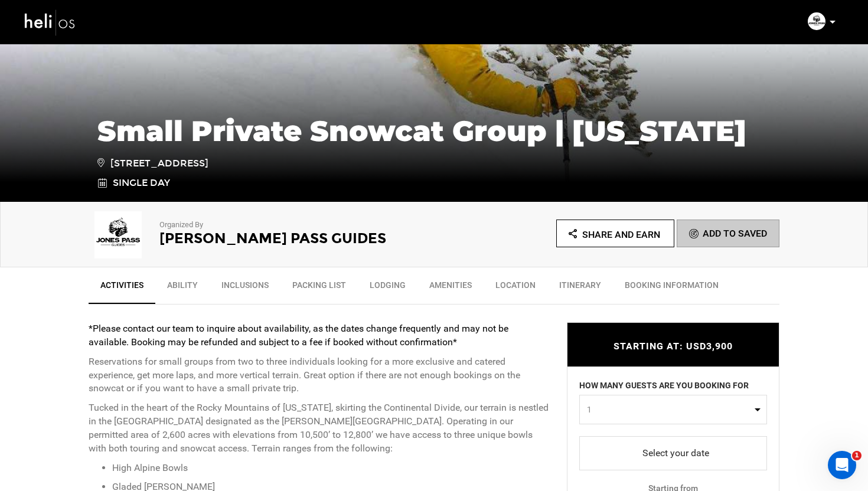 Image resolution: width=868 pixels, height=491 pixels. I want to click on a: Location, so click(515, 288).